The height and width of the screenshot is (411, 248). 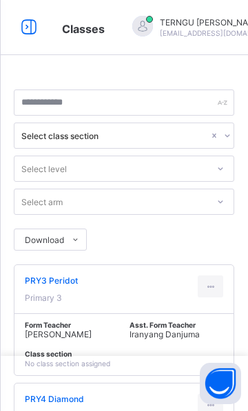 What do you see at coordinates (163, 325) in the screenshot?
I see `b: Asst. Form Teacher` at bounding box center [163, 325].